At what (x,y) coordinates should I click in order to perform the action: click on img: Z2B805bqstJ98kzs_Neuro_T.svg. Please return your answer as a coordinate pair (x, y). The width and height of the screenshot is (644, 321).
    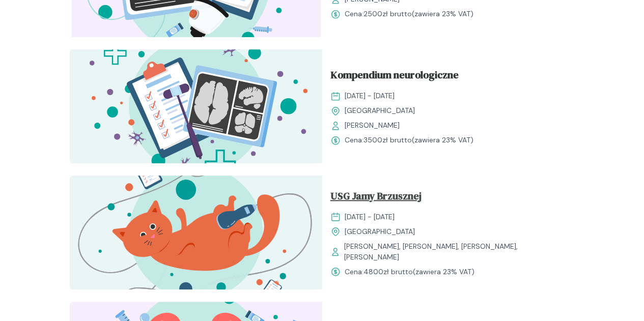
    Looking at the image, I should click on (196, 106).